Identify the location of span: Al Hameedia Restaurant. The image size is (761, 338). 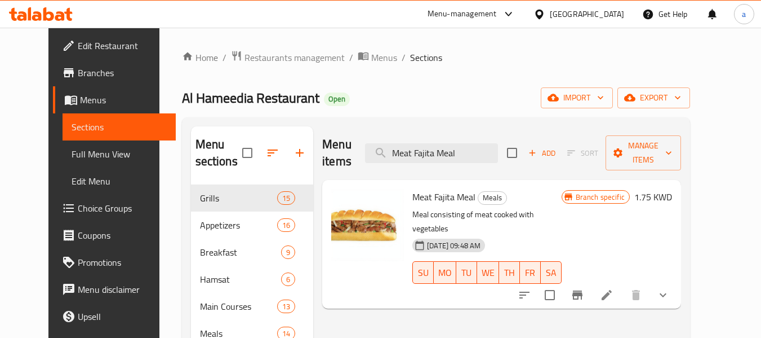
(251, 97).